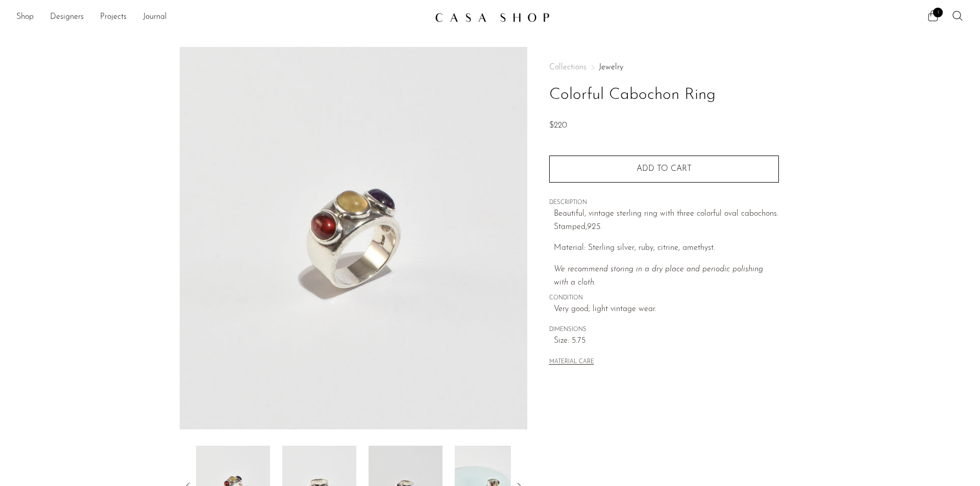  Describe the element at coordinates (664, 67) in the screenshot. I see `nav: Breadcrumbs` at that location.